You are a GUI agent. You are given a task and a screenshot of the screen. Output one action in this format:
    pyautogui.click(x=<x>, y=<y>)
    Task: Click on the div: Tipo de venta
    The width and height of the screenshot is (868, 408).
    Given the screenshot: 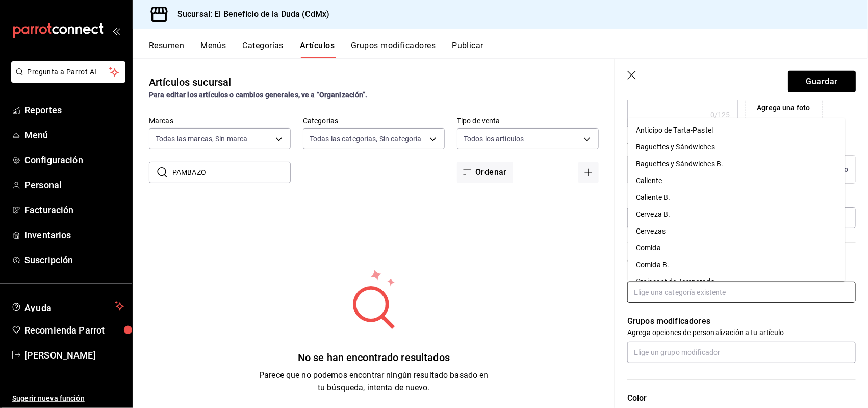 What is the action you would take?
    pyautogui.click(x=742, y=145)
    